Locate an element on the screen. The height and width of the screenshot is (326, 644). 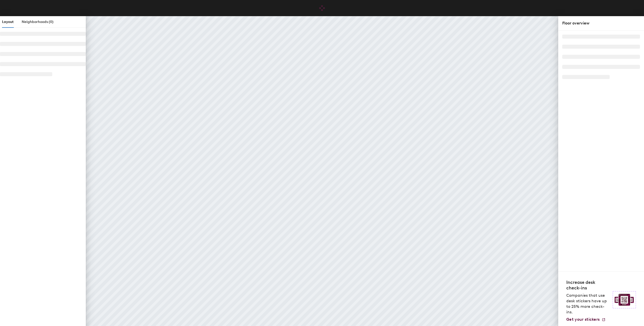
div: Floor overview is located at coordinates (601, 23).